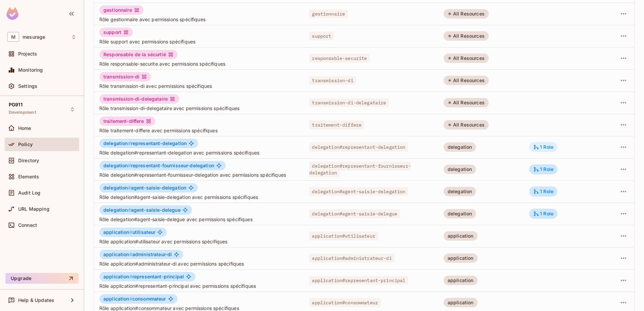 This screenshot has height=311, width=644. Describe the element at coordinates (144, 276) in the screenshot. I see `span: representant-principal` at that location.